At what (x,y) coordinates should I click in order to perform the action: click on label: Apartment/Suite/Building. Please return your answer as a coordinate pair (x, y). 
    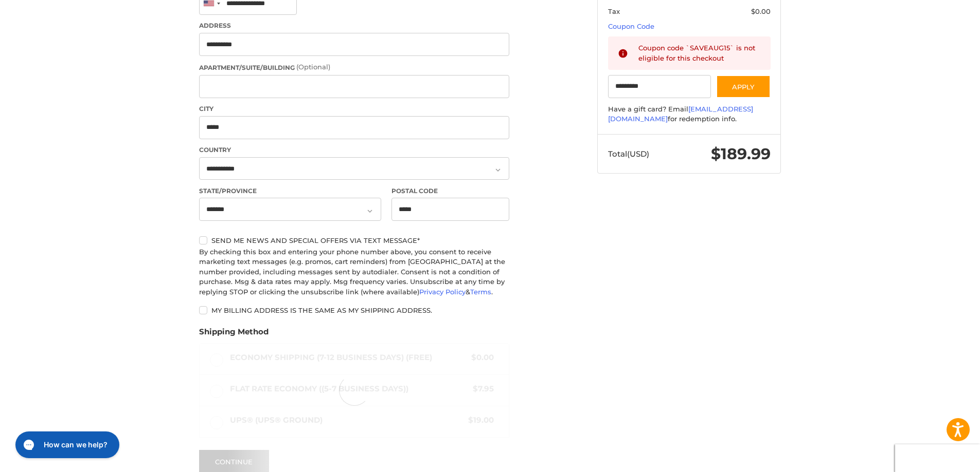
    Looking at the image, I should click on (354, 67).